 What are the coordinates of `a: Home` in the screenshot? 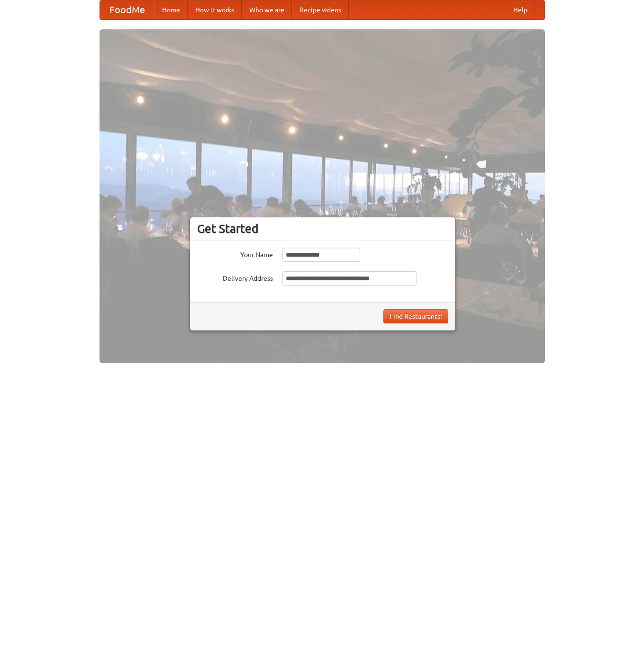 It's located at (171, 10).